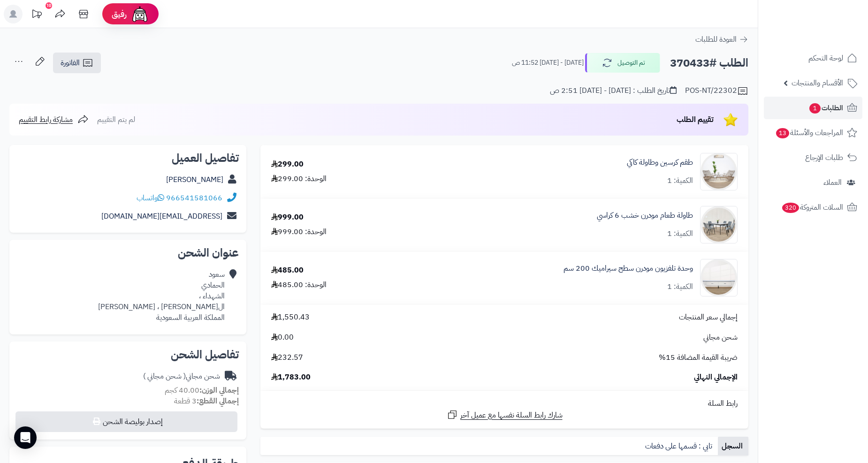 Image resolution: width=868 pixels, height=463 pixels. Describe the element at coordinates (790, 207) in the screenshot. I see `span: 320` at that location.